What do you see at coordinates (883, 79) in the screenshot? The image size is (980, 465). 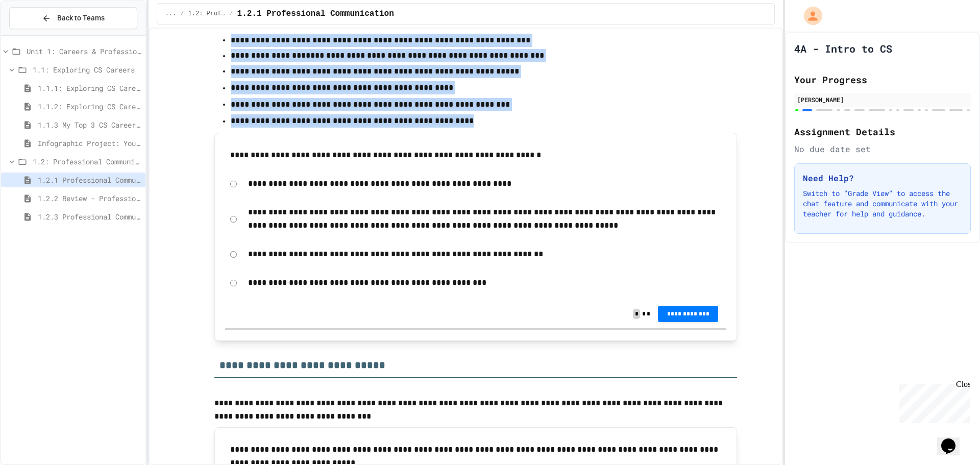 I see `h2: Your Progress` at bounding box center [883, 79].